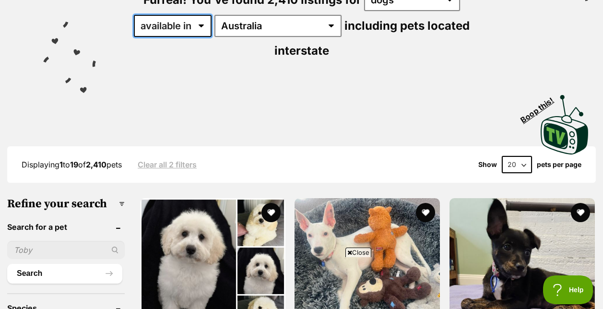 The image size is (603, 309). I want to click on span: including pets located interstate, so click(372, 38).